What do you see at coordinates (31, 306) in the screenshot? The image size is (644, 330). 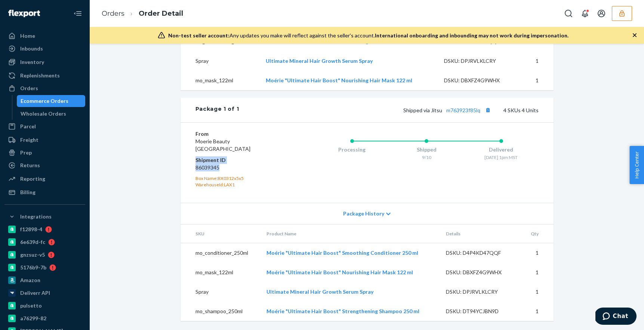 I see `div: pulsetto` at bounding box center [31, 306].